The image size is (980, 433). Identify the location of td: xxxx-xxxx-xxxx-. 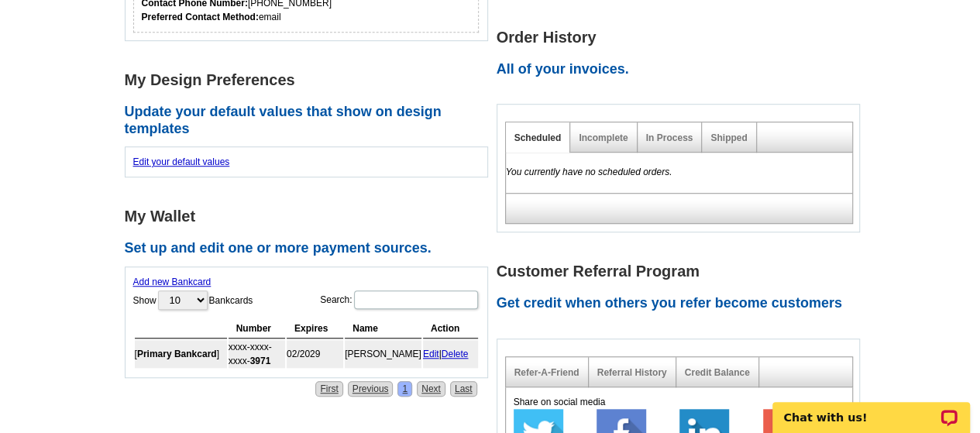
(256, 354).